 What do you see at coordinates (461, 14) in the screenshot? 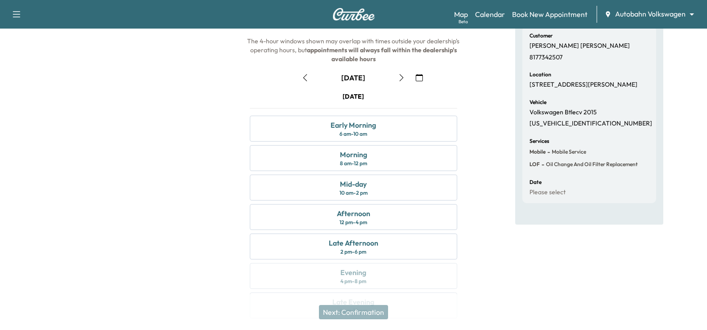
I see `a: MapBeta` at bounding box center [461, 14].